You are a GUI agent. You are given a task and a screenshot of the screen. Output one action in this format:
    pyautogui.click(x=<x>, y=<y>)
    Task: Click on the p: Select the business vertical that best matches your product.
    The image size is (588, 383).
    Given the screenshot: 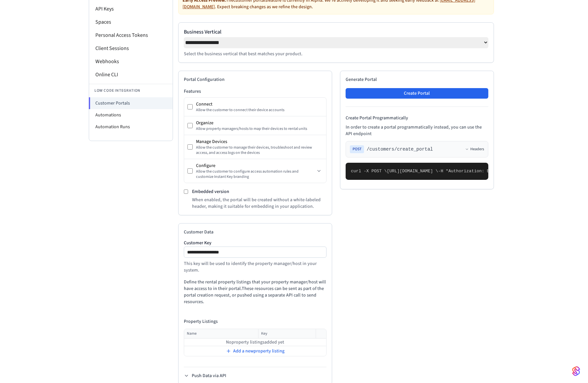 What is the action you would take?
    pyautogui.click(x=336, y=54)
    